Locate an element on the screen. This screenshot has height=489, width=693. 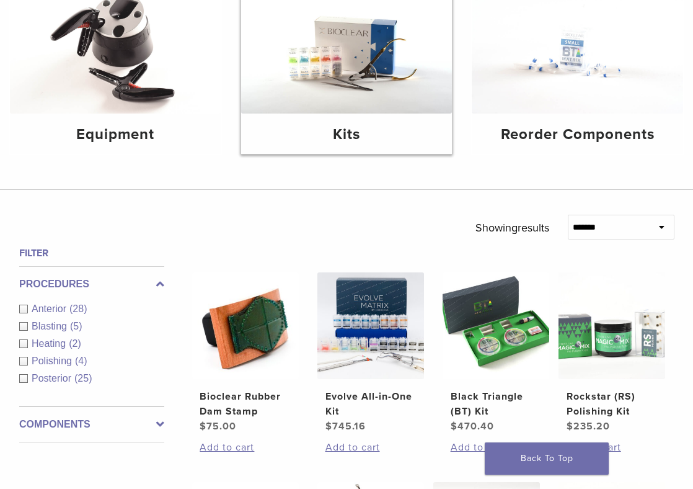
img: Black Triangle (BT) Kit is located at coordinates (496, 325).